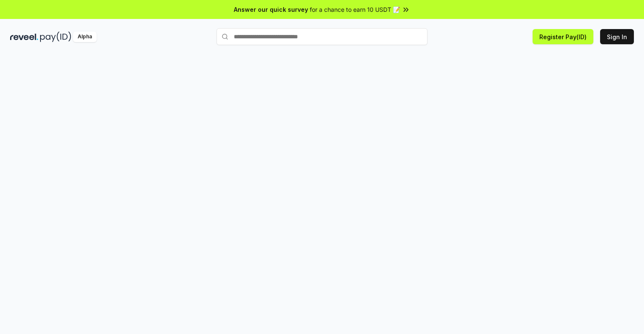 Image resolution: width=644 pixels, height=334 pixels. I want to click on img: pay_id, so click(56, 37).